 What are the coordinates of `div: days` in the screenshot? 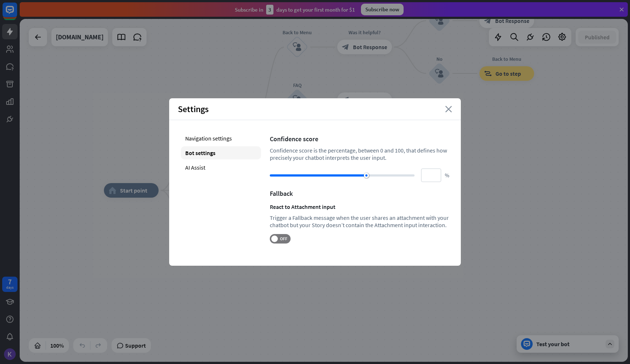 It's located at (10, 288).